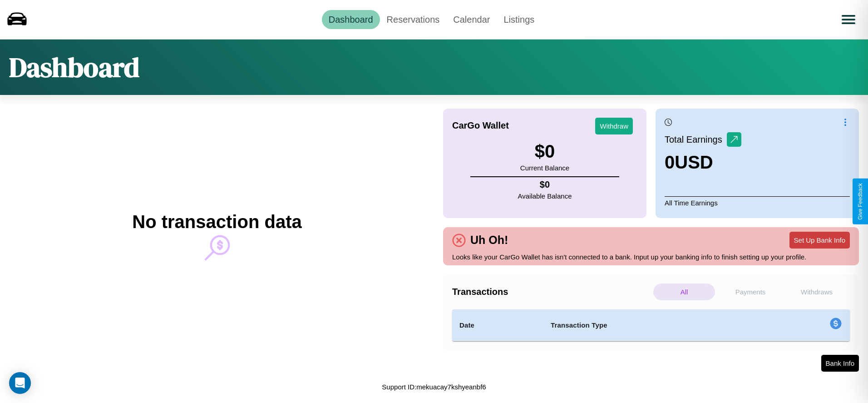 This screenshot has height=403, width=868. Describe the element at coordinates (472, 20) in the screenshot. I see `a: Calendar` at that location.